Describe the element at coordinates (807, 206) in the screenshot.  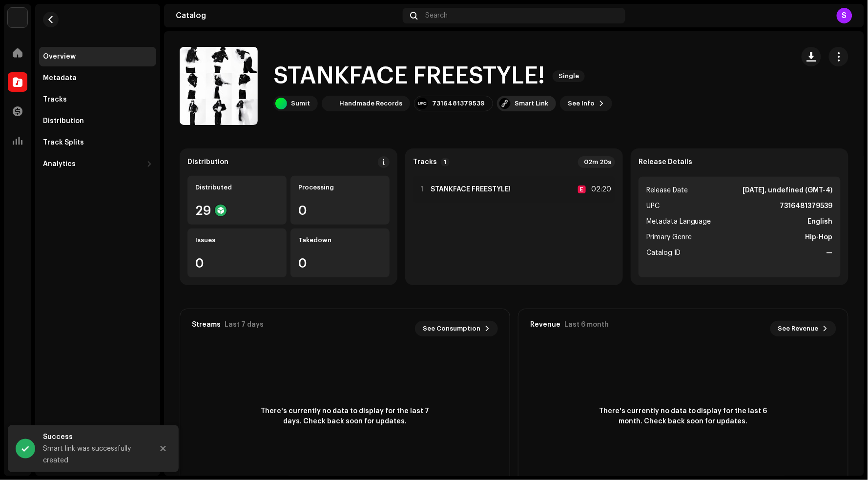
I see `strong: 7316481379539` at that location.